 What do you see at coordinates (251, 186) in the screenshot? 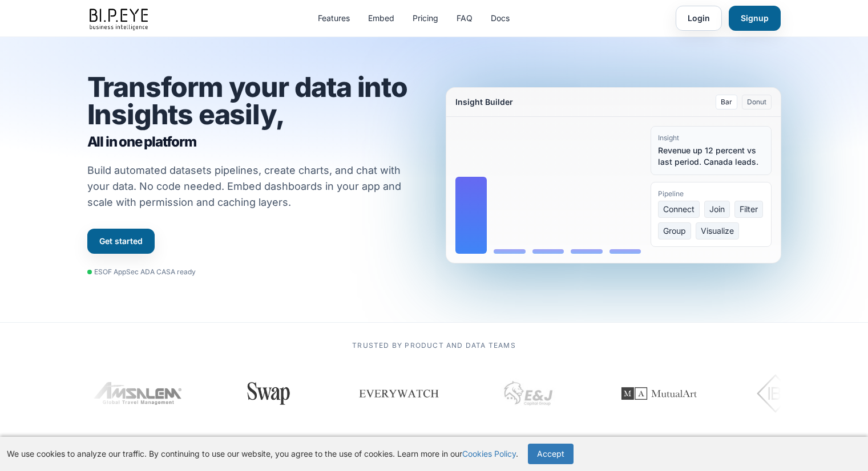
I see `p: Build automated datasets pipelines, create charts, and chat with your data. No code needed. Embed...` at bounding box center [251, 186].